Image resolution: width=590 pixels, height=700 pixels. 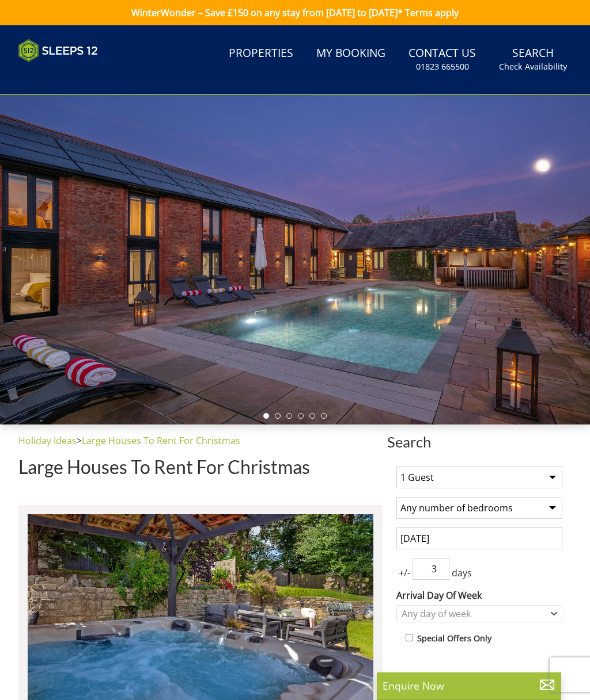 What do you see at coordinates (469, 686) in the screenshot?
I see `p: Enquire Now` at bounding box center [469, 686].